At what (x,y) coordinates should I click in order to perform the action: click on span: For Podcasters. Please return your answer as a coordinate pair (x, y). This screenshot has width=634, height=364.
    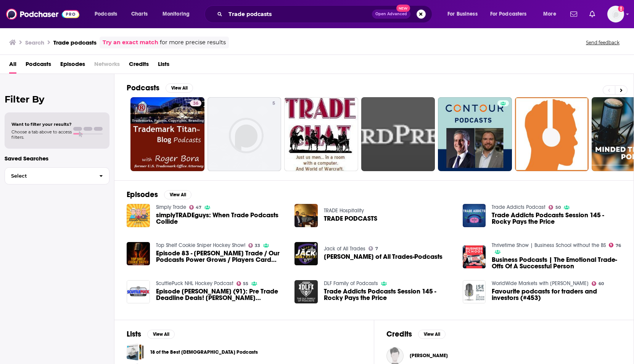
    Looking at the image, I should click on (509, 14).